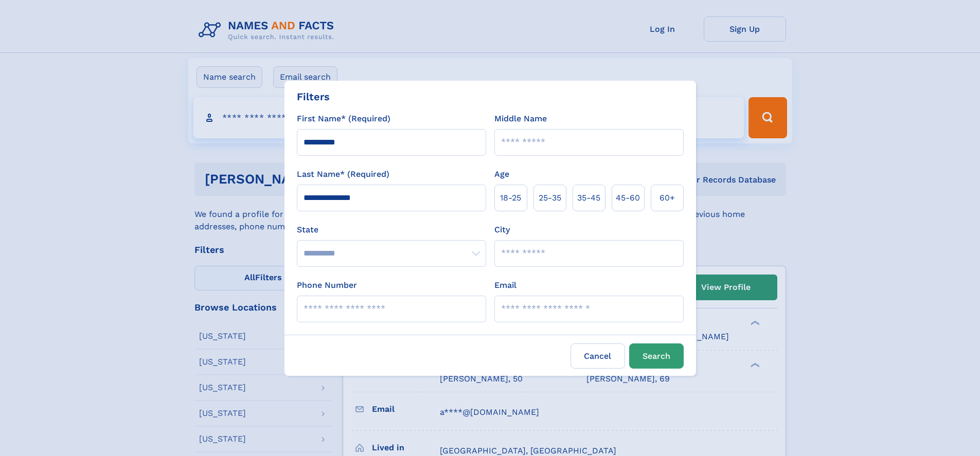 This screenshot has height=456, width=980. Describe the element at coordinates (391, 230) in the screenshot. I see `label: State` at that location.